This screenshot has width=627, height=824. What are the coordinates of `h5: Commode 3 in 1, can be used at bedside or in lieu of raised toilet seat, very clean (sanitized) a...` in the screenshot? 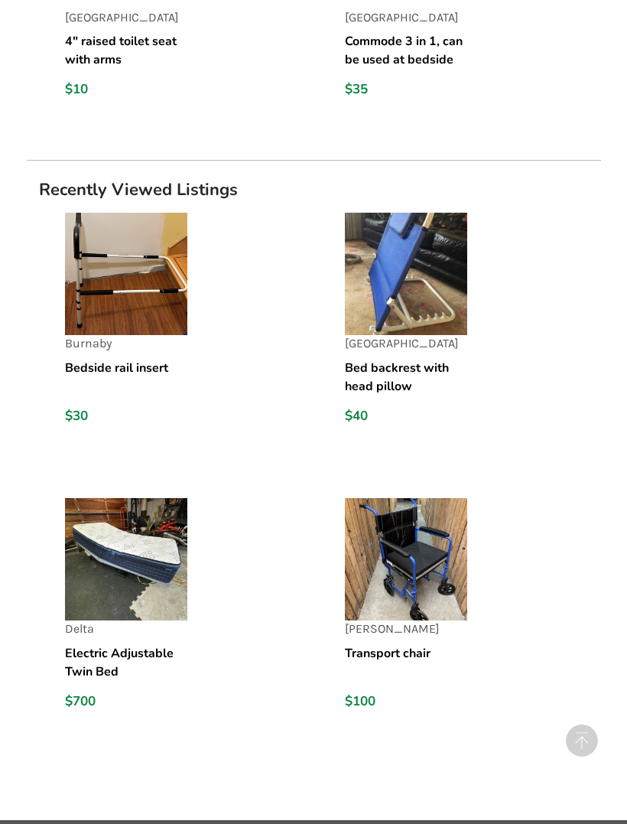 It's located at (406, 50).